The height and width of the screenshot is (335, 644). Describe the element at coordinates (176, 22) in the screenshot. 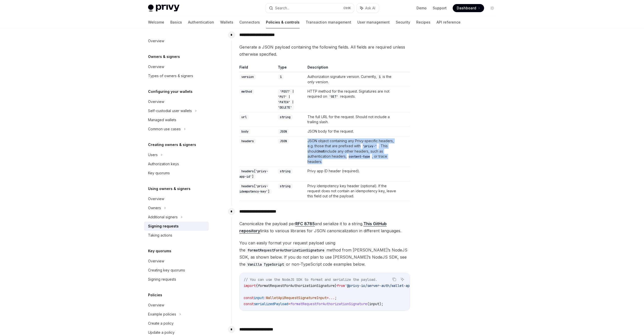

I see `a: Basics` at that location.